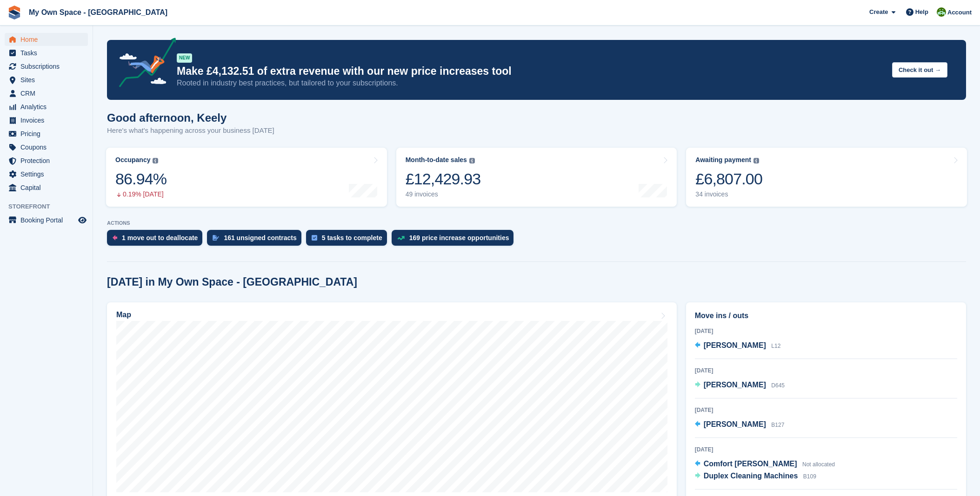 The height and width of the screenshot is (496, 980). What do you see at coordinates (879, 12) in the screenshot?
I see `span: Create` at bounding box center [879, 12].